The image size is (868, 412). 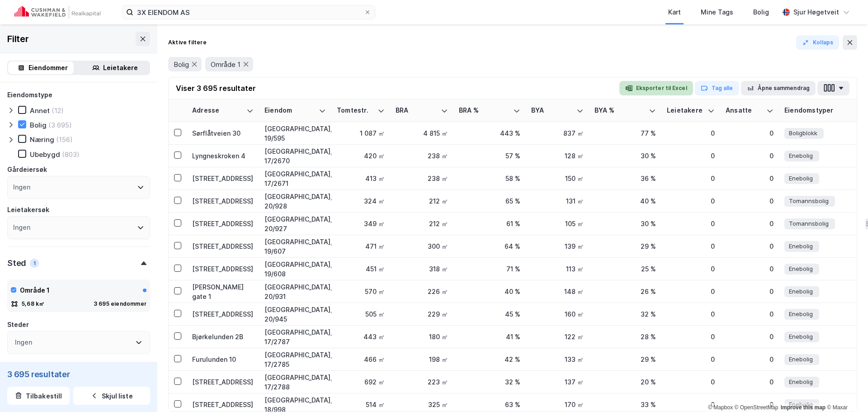 I want to click on div: (3 695), so click(x=60, y=125).